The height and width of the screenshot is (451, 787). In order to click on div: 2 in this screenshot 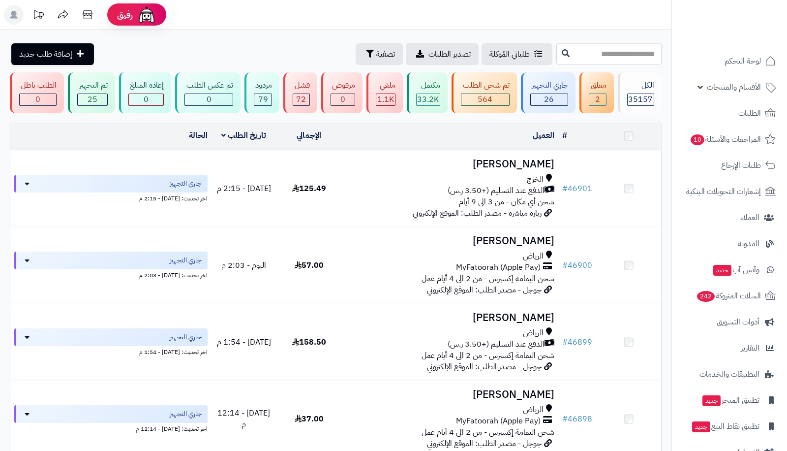, I will do `click(597, 99)`.